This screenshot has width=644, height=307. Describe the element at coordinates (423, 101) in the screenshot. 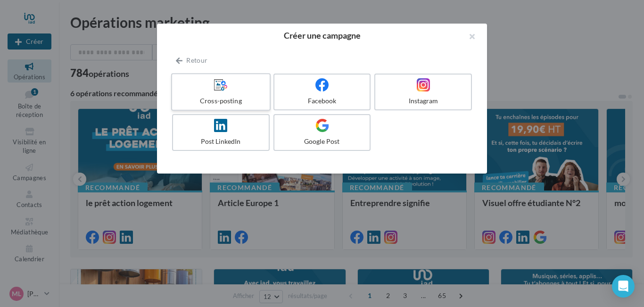

I see `div: Instagram` at that location.